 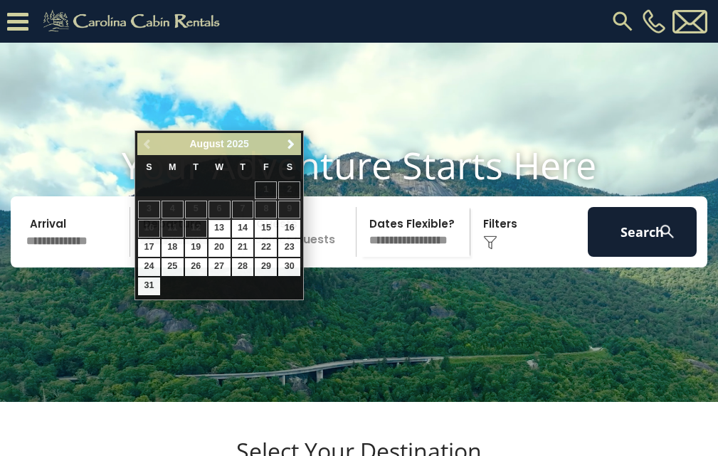 What do you see at coordinates (290, 144) in the screenshot?
I see `a: Next` at bounding box center [290, 144].